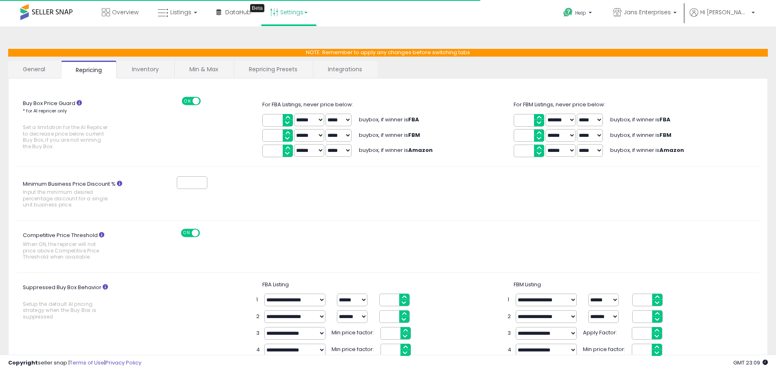  Describe the element at coordinates (73, 303) in the screenshot. I see `label: Suppressed Buy Box Behavior` at that location.